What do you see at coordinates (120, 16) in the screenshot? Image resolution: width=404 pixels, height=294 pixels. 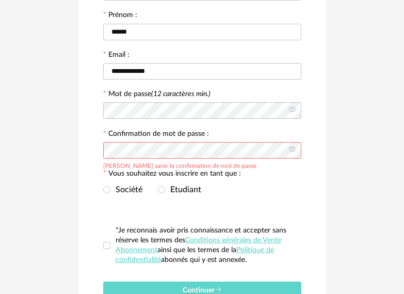 I see `label: Prénom :` at bounding box center [120, 16].